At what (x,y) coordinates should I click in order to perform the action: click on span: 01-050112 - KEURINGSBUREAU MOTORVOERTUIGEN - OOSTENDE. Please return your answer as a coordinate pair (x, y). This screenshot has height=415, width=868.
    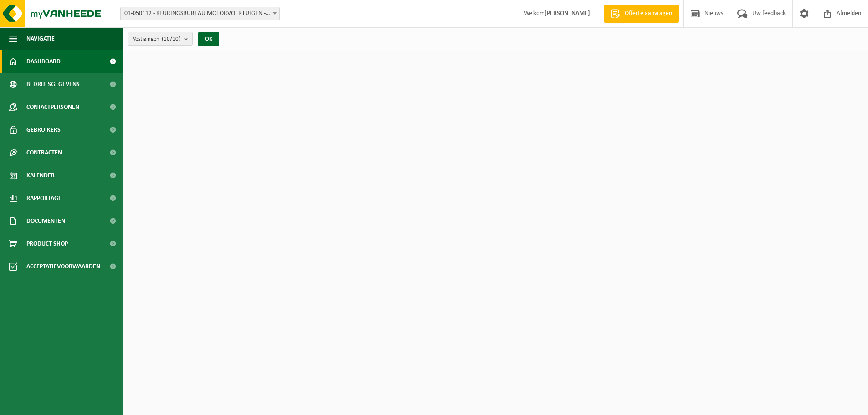
    Looking at the image, I should click on (200, 14).